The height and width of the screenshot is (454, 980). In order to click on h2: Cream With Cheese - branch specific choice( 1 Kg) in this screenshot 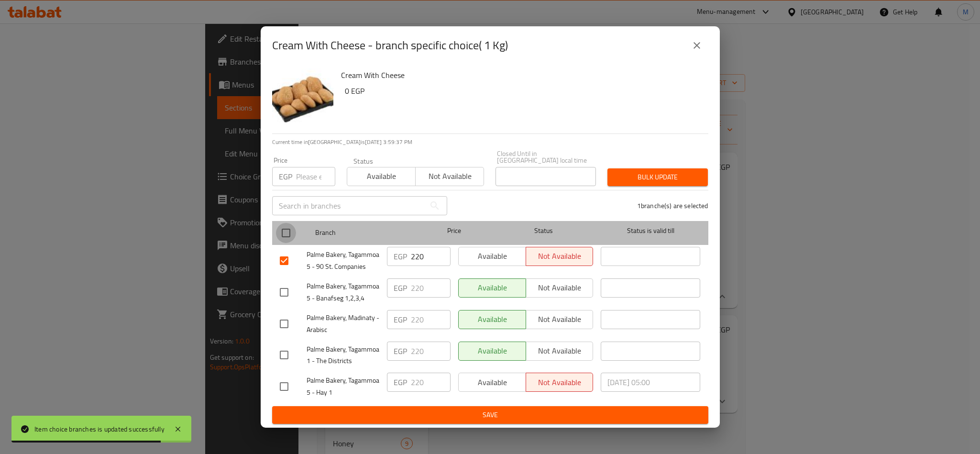, I will do `click(390, 45)`.